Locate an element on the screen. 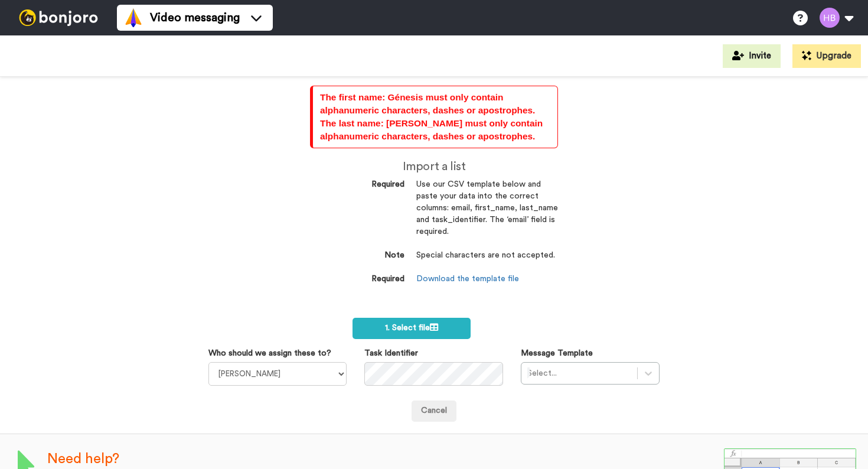  dd: Use our CSV template below and paste your data into the correct columns: email, first_name, last_... is located at coordinates (487, 214).